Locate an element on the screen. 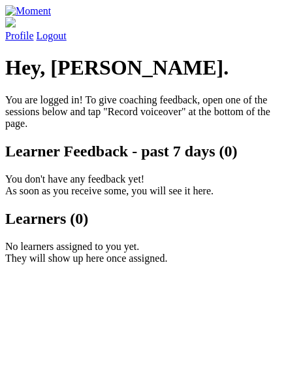  img: default_avatar-b4e2223d03051bc43aaaccfb402a43260a3f17acc7fafc1603fdf008d6cba3c9.png is located at coordinates (10, 22).